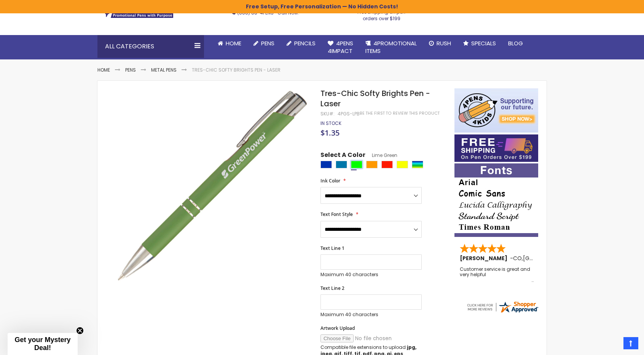 The width and height of the screenshot is (644, 355). I want to click on span: Text Line 2, so click(332, 288).